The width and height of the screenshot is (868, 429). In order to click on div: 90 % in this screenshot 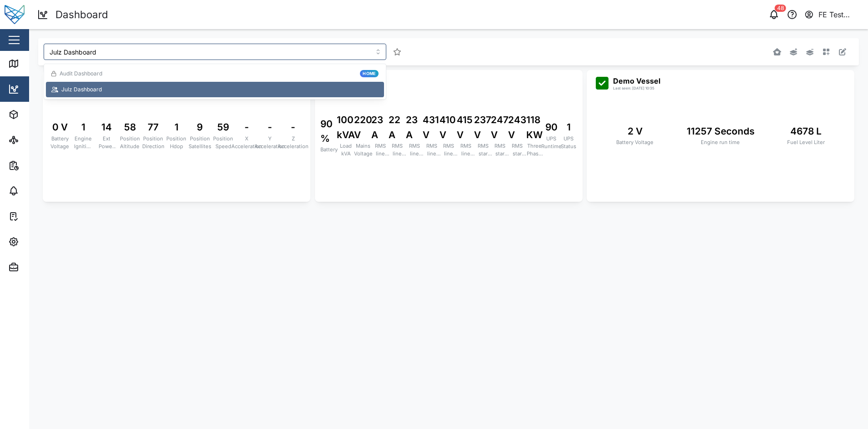, I will do `click(329, 131)`.